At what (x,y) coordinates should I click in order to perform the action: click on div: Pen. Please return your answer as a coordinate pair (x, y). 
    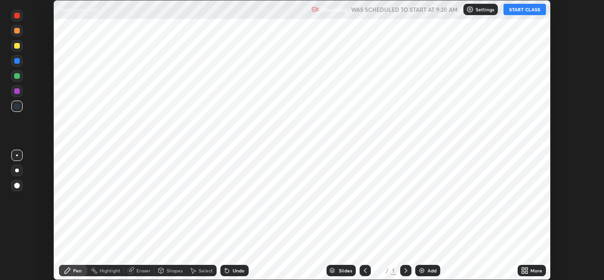
    Looking at the image, I should click on (77, 271).